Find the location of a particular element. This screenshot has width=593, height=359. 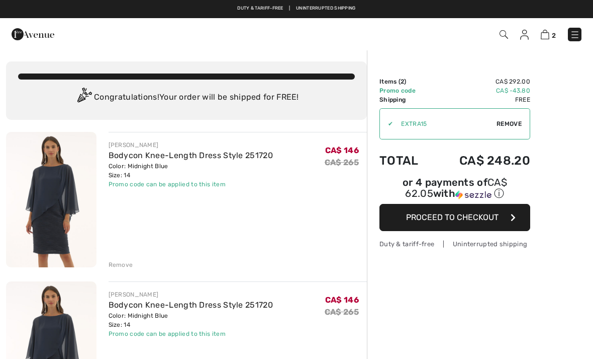

td: Items ( ) is located at coordinates (406, 81).